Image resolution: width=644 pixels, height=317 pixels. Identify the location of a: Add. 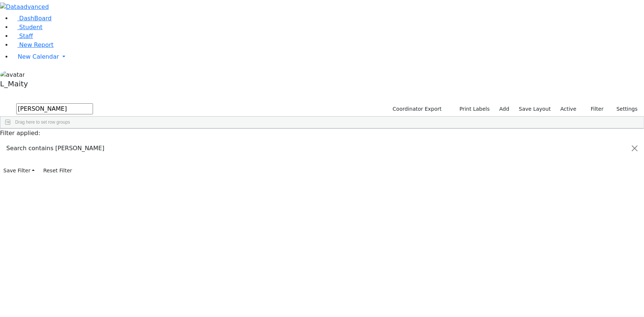
(504, 109).